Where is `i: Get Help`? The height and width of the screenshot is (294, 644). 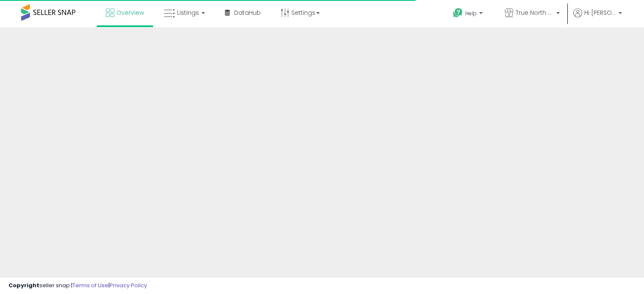 i: Get Help is located at coordinates (458, 13).